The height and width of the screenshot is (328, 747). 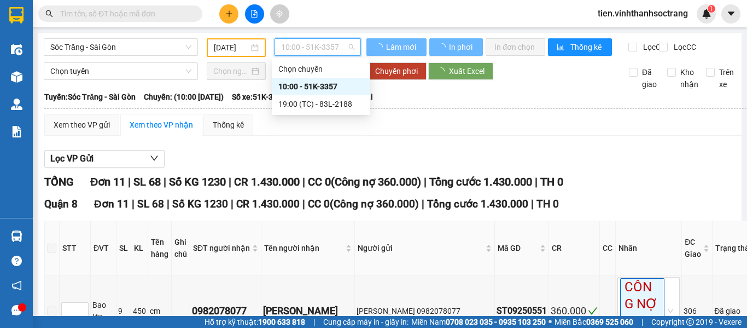 What do you see at coordinates (515, 47) in the screenshot?
I see `button: In đơn chọn` at bounding box center [515, 47].